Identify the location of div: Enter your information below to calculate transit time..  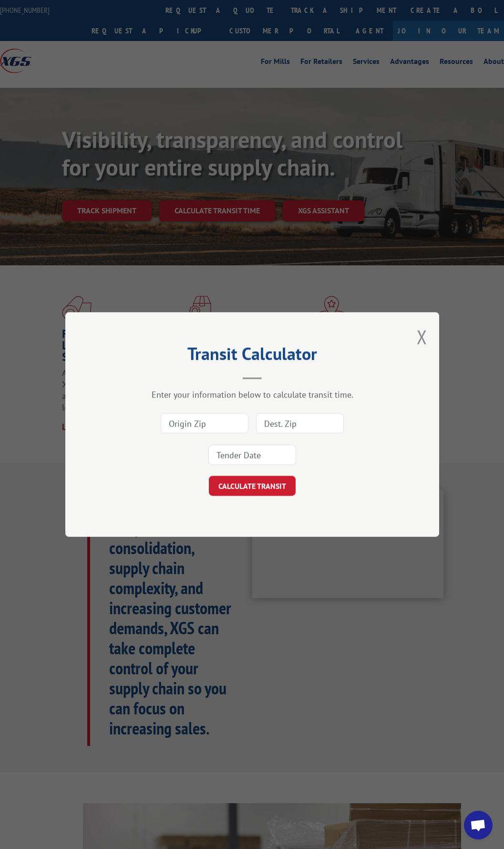
(252, 394).